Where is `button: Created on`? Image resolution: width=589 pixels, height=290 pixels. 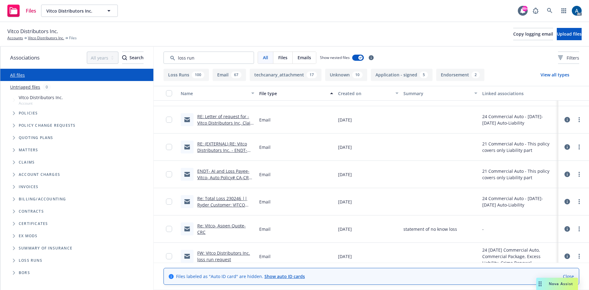
button: Created on is located at coordinates (369, 93).